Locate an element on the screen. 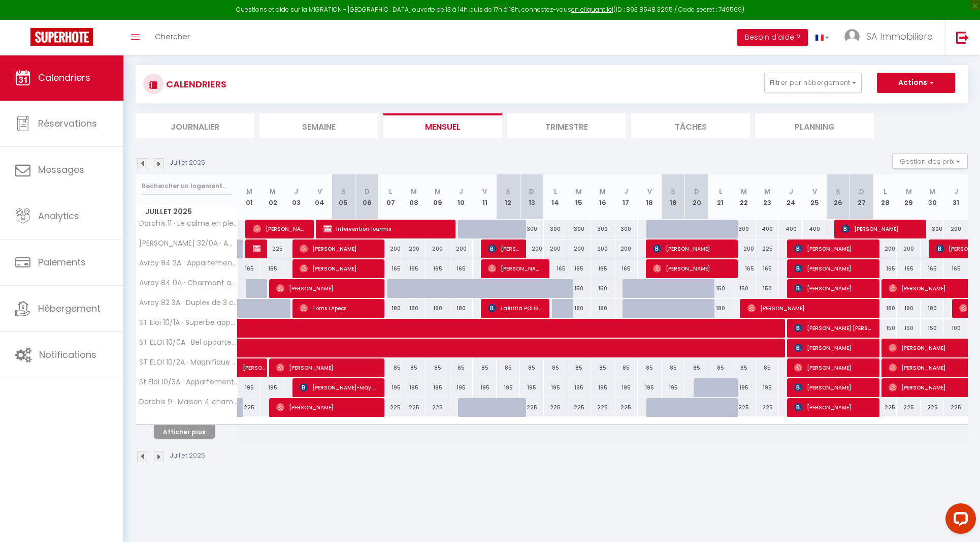 This screenshot has width=980, height=542. span: Paiements is located at coordinates (62, 262).